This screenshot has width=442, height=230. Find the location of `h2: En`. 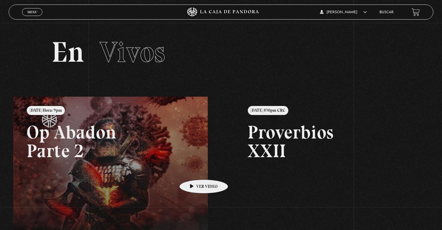

h2: En is located at coordinates (221, 52).